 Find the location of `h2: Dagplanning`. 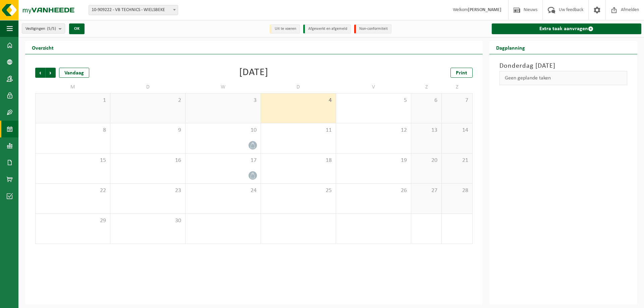

h2: Dagplanning is located at coordinates (510, 47).